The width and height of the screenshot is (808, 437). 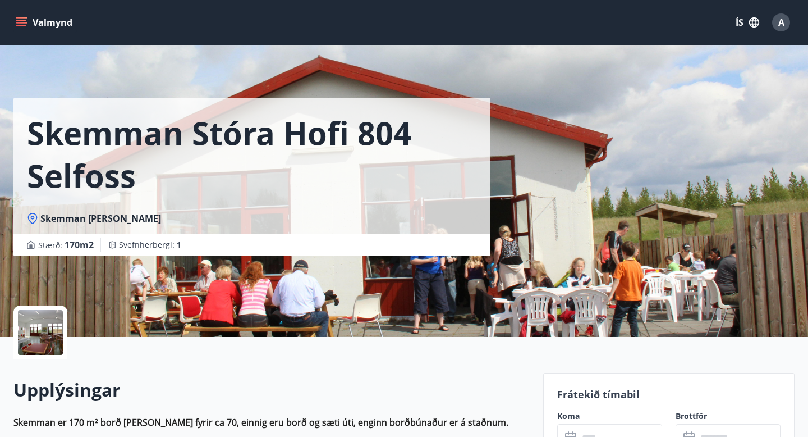 What do you see at coordinates (728, 416) in the screenshot?
I see `label: Brottför` at bounding box center [728, 416].